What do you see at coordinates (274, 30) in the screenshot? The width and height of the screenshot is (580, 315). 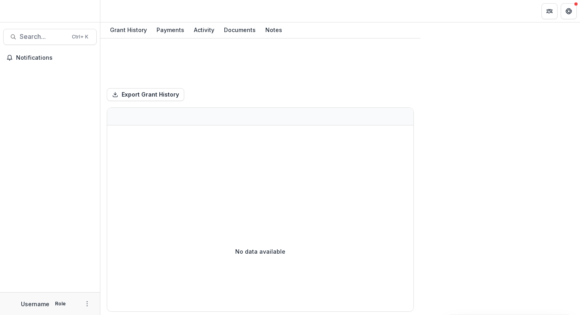 I see `a: Notes` at bounding box center [274, 30].